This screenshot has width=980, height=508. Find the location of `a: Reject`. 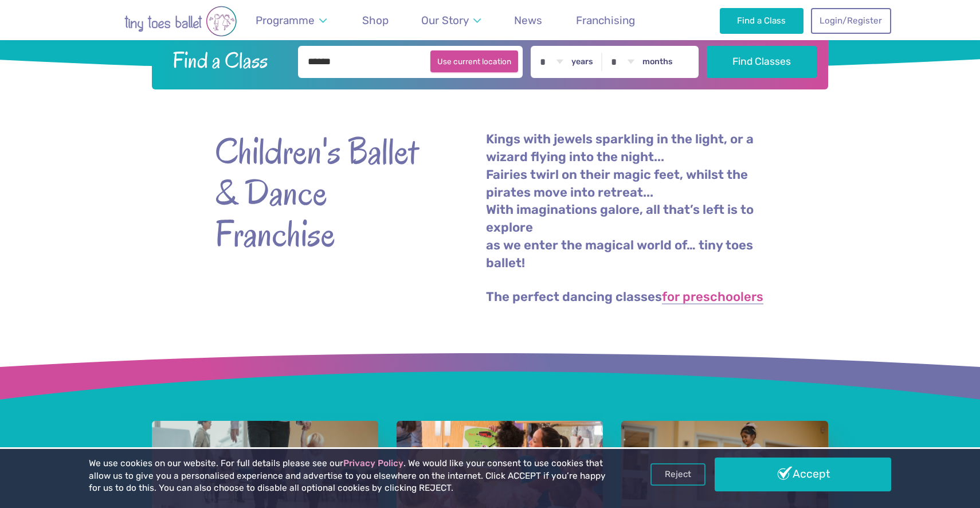

a: Reject is located at coordinates (678, 474).